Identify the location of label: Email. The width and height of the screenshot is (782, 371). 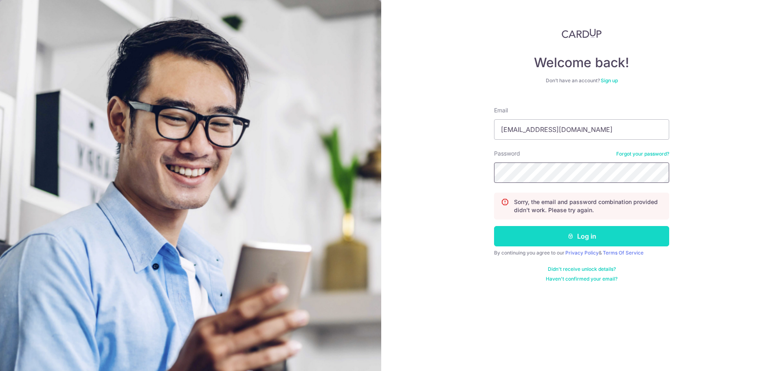
(501, 110).